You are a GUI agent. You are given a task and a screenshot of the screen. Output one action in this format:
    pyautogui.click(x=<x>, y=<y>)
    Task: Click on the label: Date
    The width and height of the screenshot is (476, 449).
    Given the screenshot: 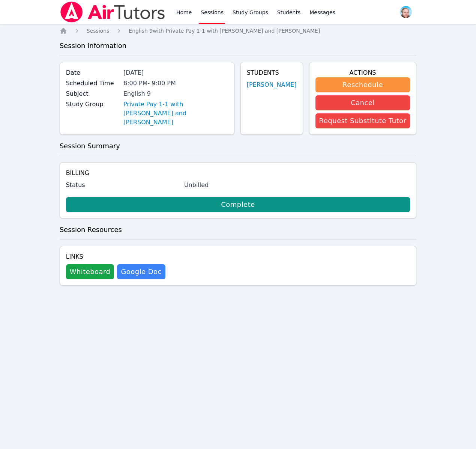 What is the action you would take?
    pyautogui.click(x=92, y=73)
    